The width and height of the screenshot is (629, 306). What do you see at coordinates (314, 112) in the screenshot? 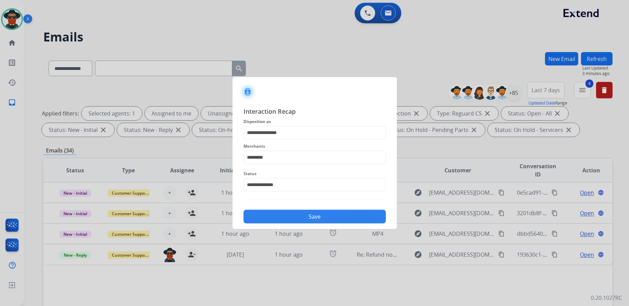
I see `span: Interaction Recap` at bounding box center [314, 112].